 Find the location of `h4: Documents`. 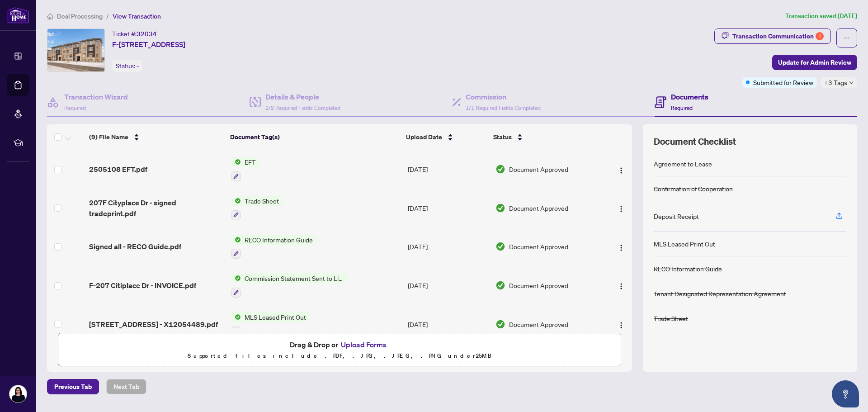

h4: Documents is located at coordinates (689, 97).